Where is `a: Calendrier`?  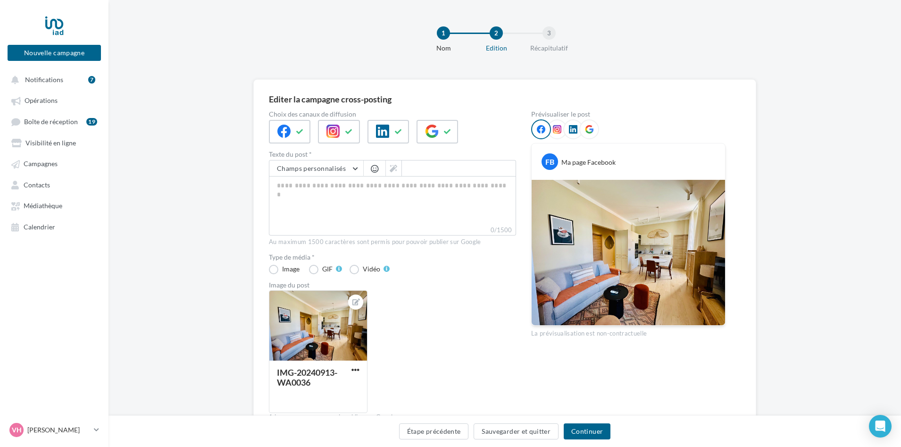
a: Calendrier is located at coordinates (54, 226).